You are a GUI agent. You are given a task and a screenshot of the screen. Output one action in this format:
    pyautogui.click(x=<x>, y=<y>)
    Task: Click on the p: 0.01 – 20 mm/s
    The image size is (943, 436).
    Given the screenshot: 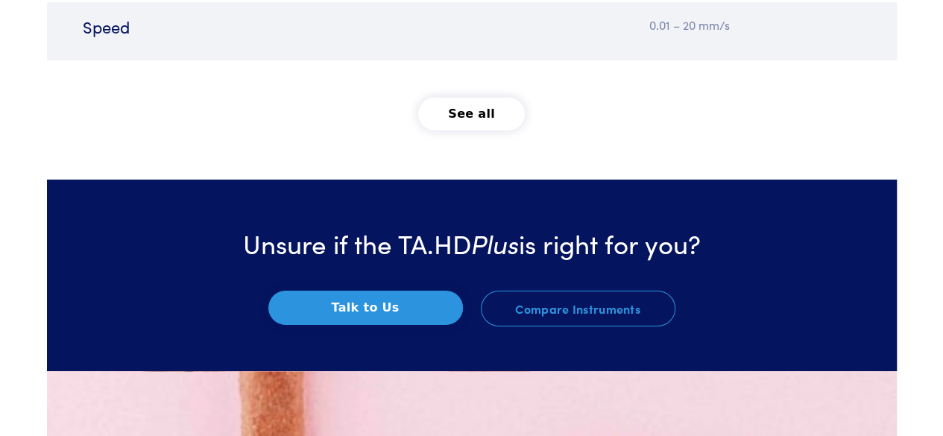 What is the action you would take?
    pyautogui.click(x=769, y=25)
    